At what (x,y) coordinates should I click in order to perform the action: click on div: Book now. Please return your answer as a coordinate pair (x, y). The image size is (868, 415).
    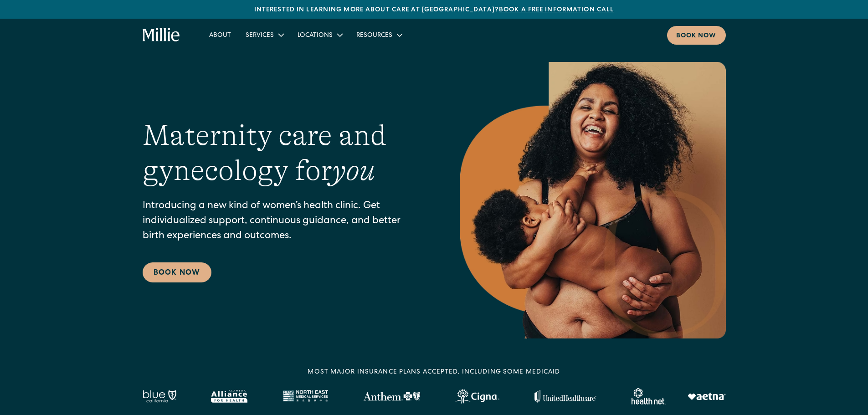
    Looking at the image, I should click on (697, 36).